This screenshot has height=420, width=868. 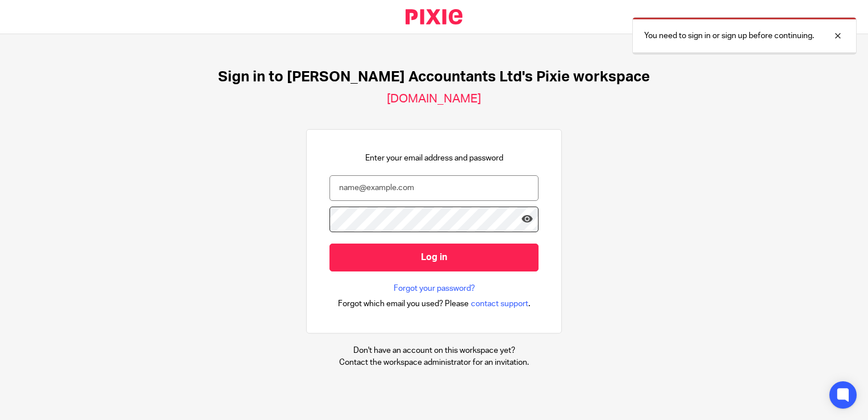 I want to click on span: Forgot which email you used? Please, so click(x=403, y=304).